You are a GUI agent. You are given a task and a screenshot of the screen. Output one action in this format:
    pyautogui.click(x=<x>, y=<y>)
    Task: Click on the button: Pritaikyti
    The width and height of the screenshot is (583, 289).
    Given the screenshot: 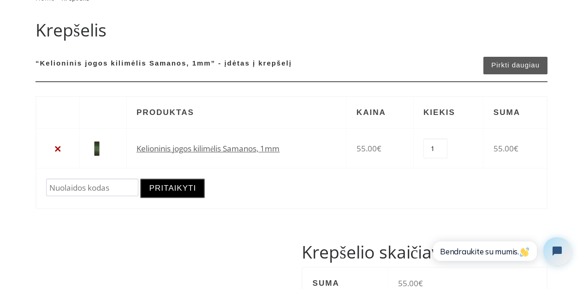 What is the action you would take?
    pyautogui.click(x=173, y=188)
    